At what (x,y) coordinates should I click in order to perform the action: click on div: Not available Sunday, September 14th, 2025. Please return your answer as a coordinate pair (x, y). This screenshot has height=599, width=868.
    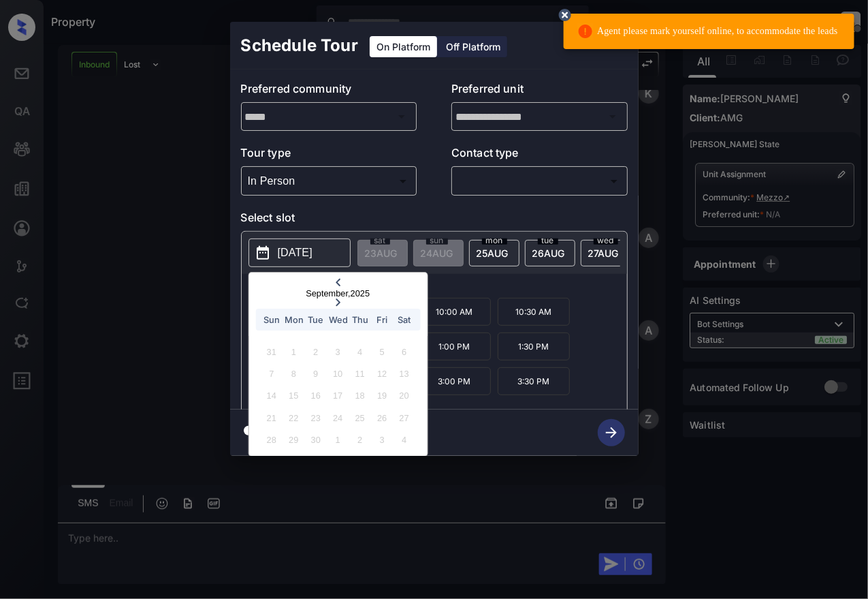
    Looking at the image, I should click on (271, 396).